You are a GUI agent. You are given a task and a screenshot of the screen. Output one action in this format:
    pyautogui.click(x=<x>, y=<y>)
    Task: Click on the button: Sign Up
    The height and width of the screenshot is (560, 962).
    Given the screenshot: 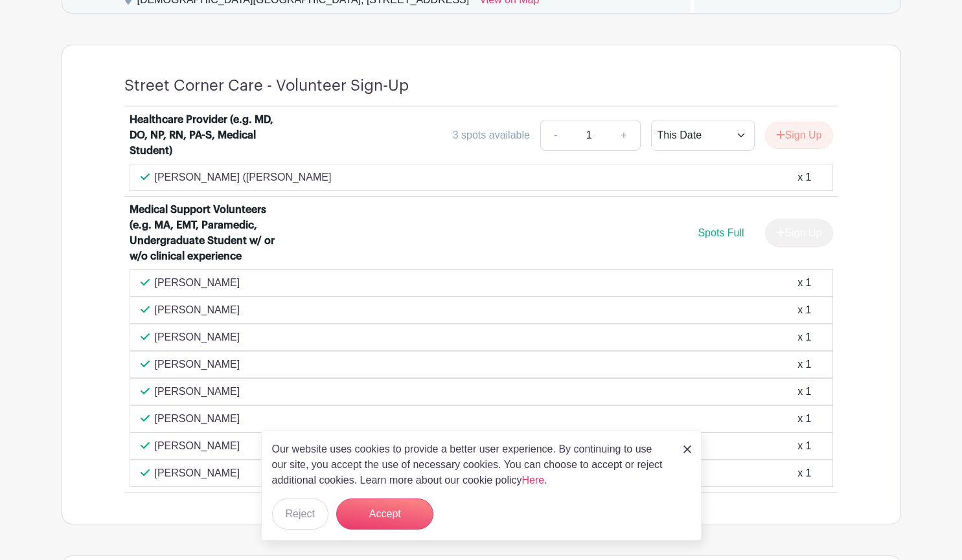 What is the action you would take?
    pyautogui.click(x=799, y=135)
    